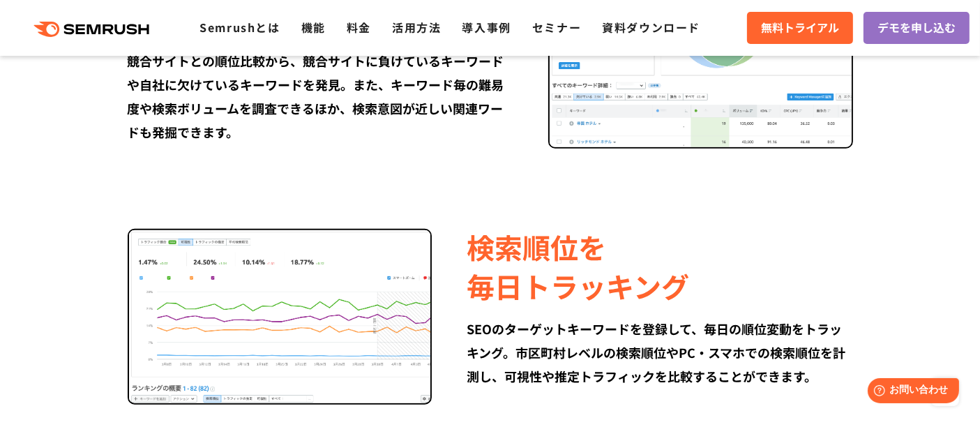  What do you see at coordinates (659, 352) in the screenshot?
I see `div: SEOのターゲットキーワードを登録して、毎日の順位変動をトラッキング。市区町村レベルの検索順位やPC・スマホでの検索順位を計測し、可視性や推定トラフィックを比較することができます。` at bounding box center [659, 352].